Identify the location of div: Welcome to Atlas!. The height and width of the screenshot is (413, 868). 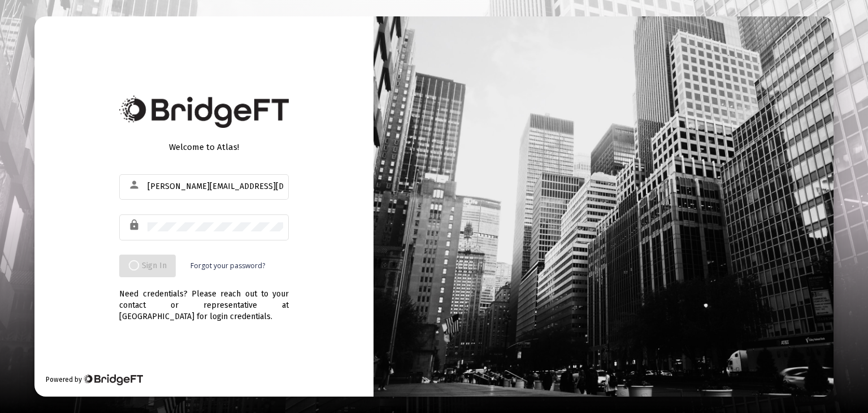
(204, 147).